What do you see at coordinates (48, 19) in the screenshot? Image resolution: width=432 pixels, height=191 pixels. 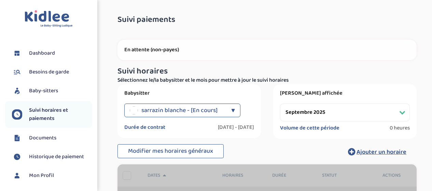 I see `img: logo.svg` at bounding box center [48, 19].